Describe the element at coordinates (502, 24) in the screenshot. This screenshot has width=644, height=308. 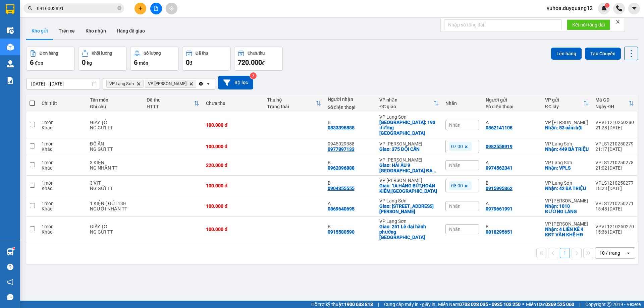
I see `input: Nhập số tổng đài` at that location.